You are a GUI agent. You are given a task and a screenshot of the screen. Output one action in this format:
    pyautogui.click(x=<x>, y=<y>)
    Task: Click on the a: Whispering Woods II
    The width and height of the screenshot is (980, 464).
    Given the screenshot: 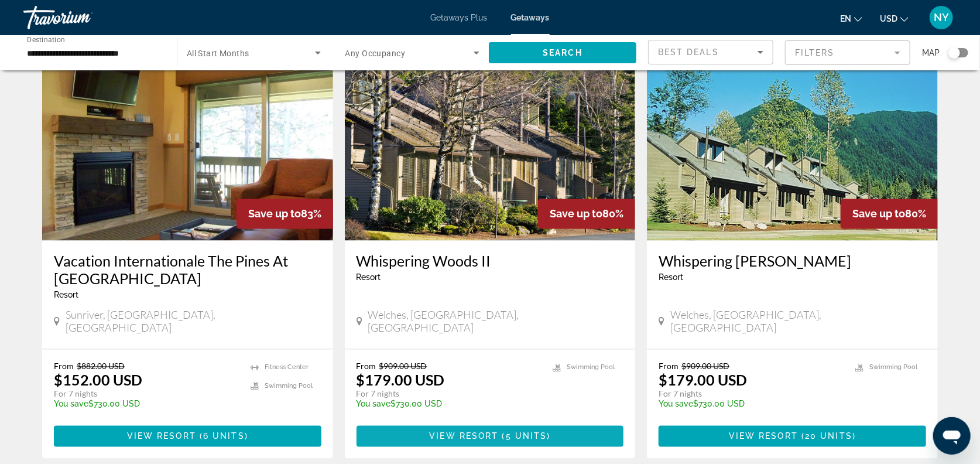 What is the action you would take?
    pyautogui.click(x=490, y=262)
    